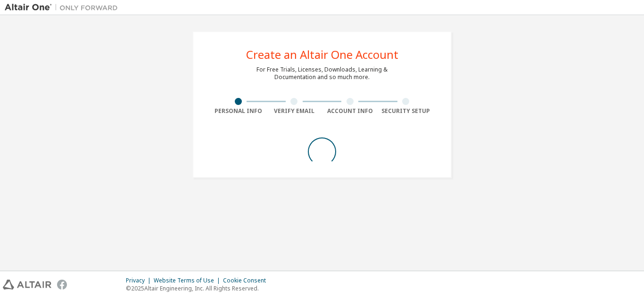 This screenshot has width=644, height=298. What do you see at coordinates (64, 8) in the screenshot?
I see `img: Altair One` at bounding box center [64, 8].